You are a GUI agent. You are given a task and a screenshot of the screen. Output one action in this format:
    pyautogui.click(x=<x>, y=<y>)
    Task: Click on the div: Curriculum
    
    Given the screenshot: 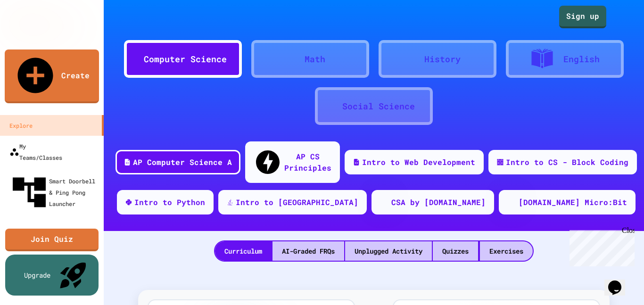 What is the action you would take?
    pyautogui.click(x=243, y=251)
    